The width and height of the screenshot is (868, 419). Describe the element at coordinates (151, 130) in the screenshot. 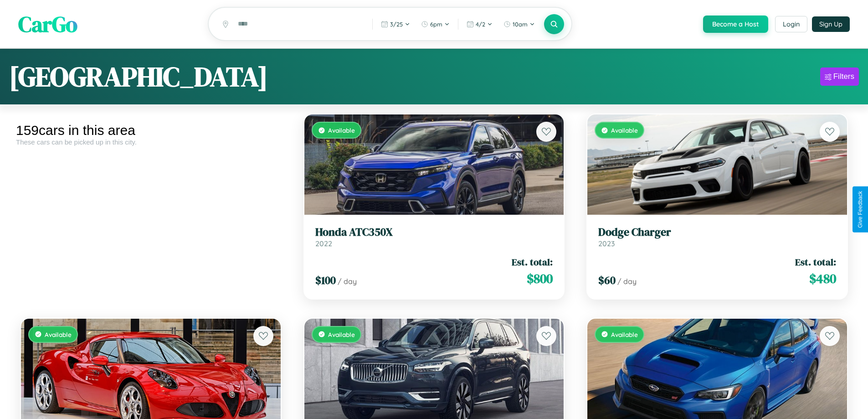

I see `div: 159 cars in this area` at that location.